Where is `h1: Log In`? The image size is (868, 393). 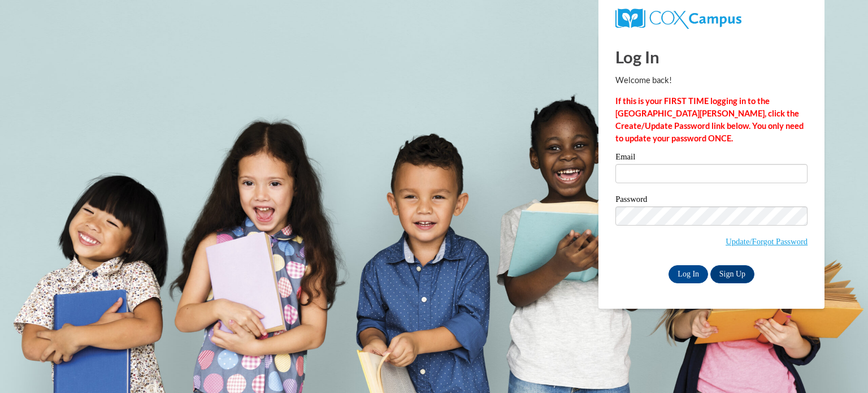 h1: Log In is located at coordinates (712, 56).